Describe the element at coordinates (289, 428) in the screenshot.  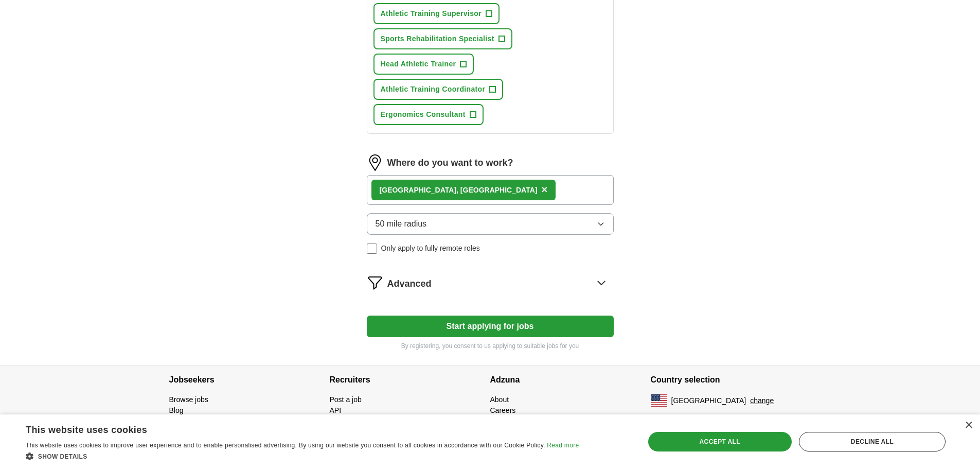
I see `div: This website uses cookies` at that location.